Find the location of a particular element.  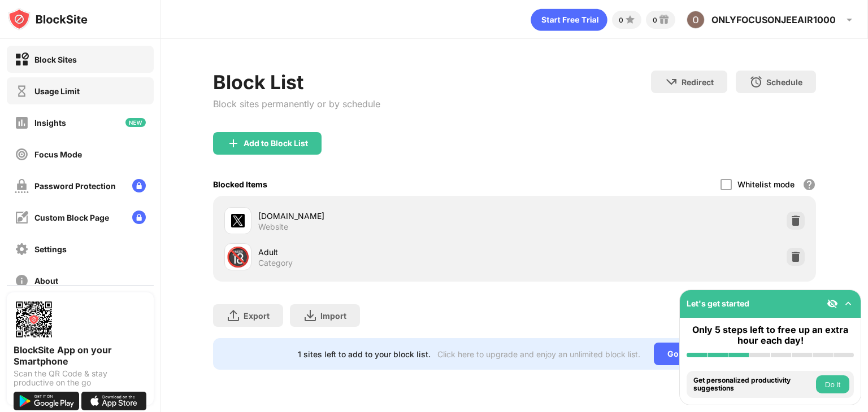

img: favicons is located at coordinates (238, 221).